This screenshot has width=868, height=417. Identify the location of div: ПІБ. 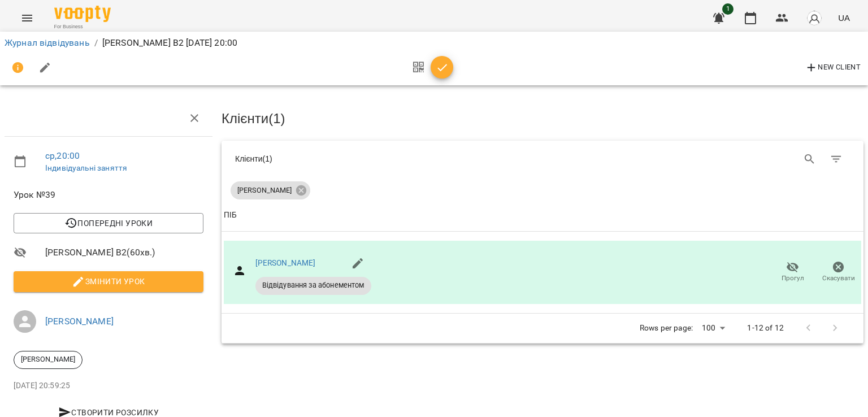
(230, 216).